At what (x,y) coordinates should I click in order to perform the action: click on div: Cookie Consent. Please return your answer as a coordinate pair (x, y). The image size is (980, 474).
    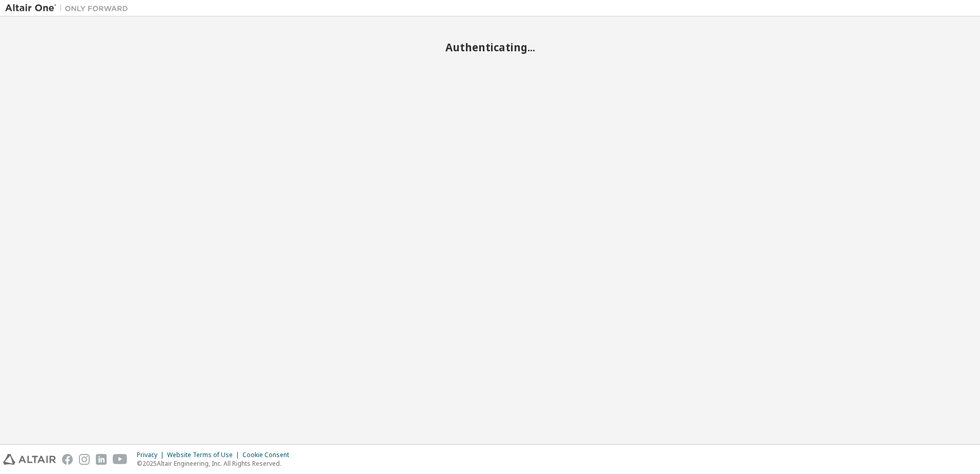
    Looking at the image, I should click on (269, 455).